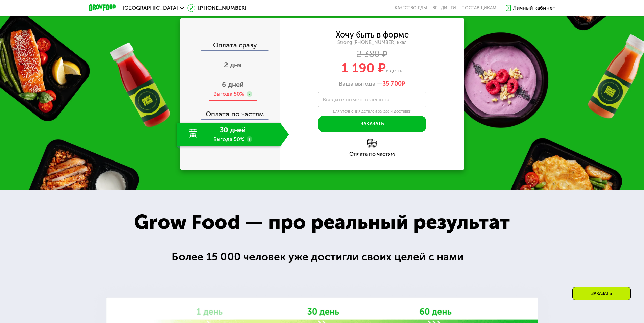 This screenshot has height=323, width=644. I want to click on a: Вендинги, so click(444, 8).